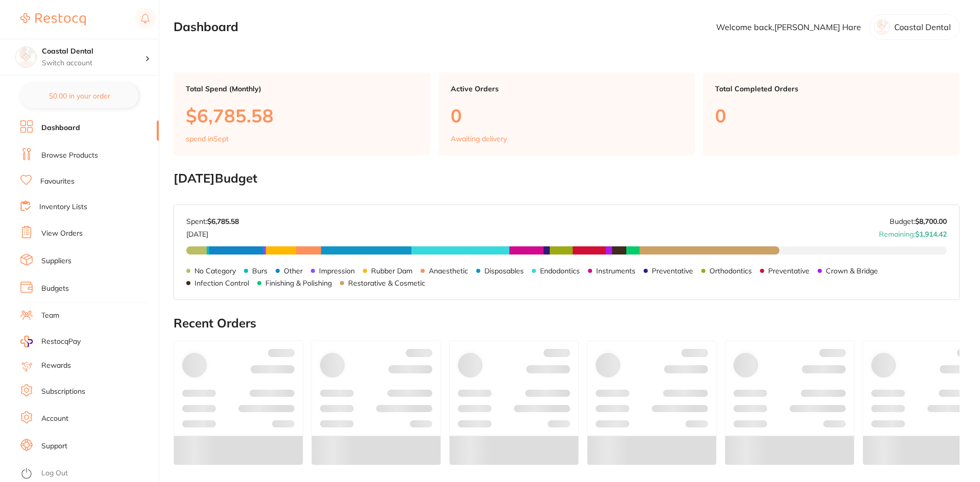 This screenshot has width=980, height=482. I want to click on p: Total Completed Orders, so click(831, 89).